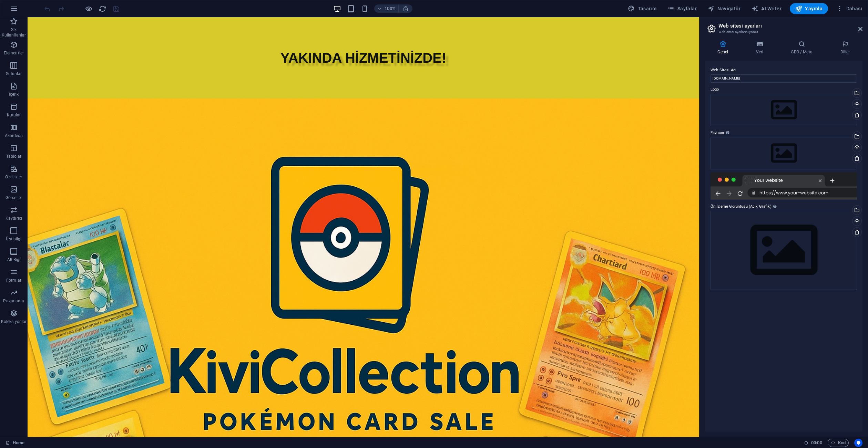 Image resolution: width=868 pixels, height=448 pixels. What do you see at coordinates (13, 301) in the screenshot?
I see `p: Pazarlama` at bounding box center [13, 301].